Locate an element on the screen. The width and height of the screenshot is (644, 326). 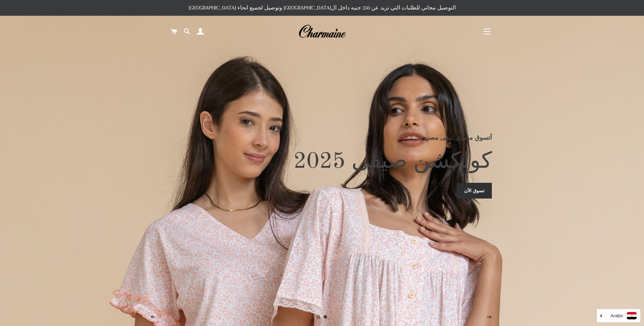
a: تسوق الآن is located at coordinates (474, 190).